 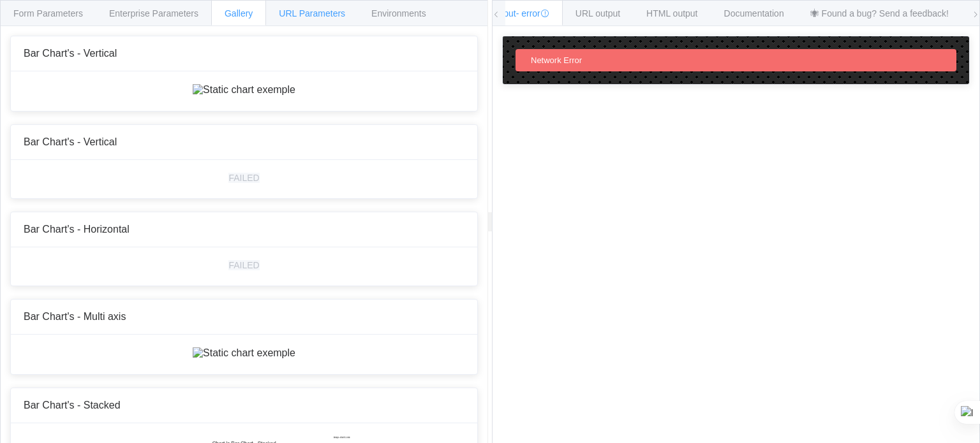 What do you see at coordinates (754, 13) in the screenshot?
I see `span: Documentation` at bounding box center [754, 13].